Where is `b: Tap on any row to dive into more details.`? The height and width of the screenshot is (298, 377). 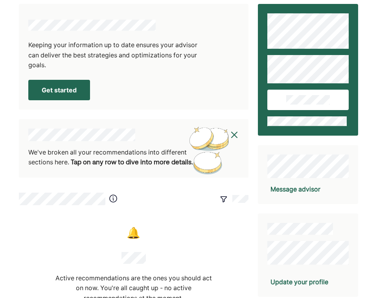
b: Tap on any row to dive into more details. is located at coordinates (132, 163).